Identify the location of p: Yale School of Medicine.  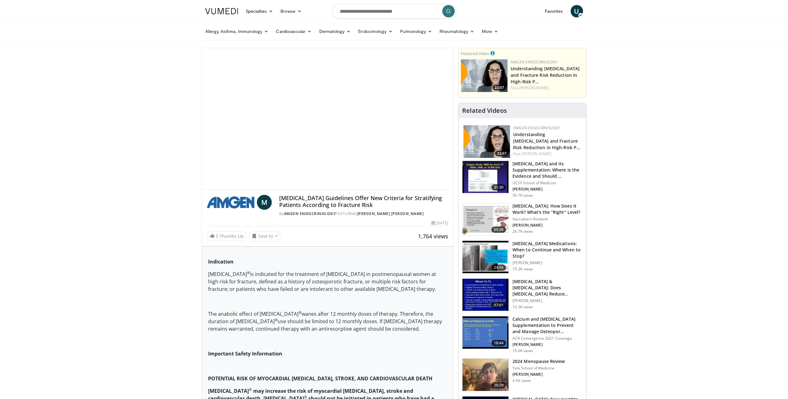
(539, 368).